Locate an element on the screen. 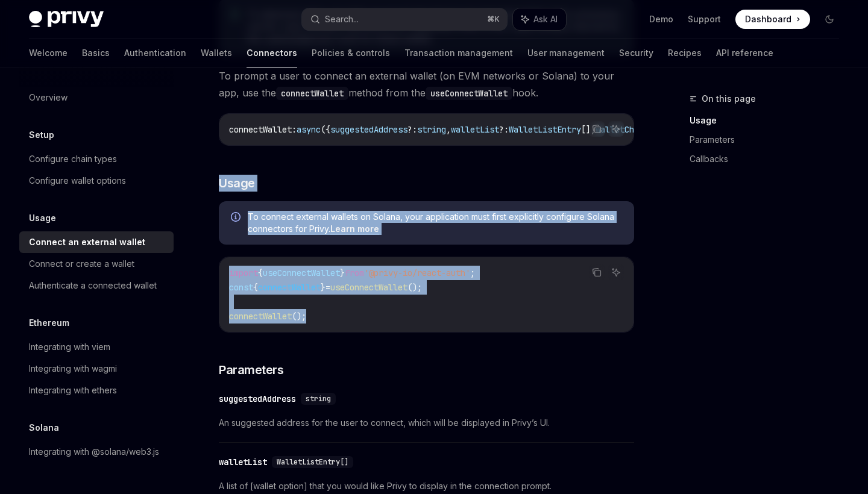  a: Recipes is located at coordinates (685, 53).